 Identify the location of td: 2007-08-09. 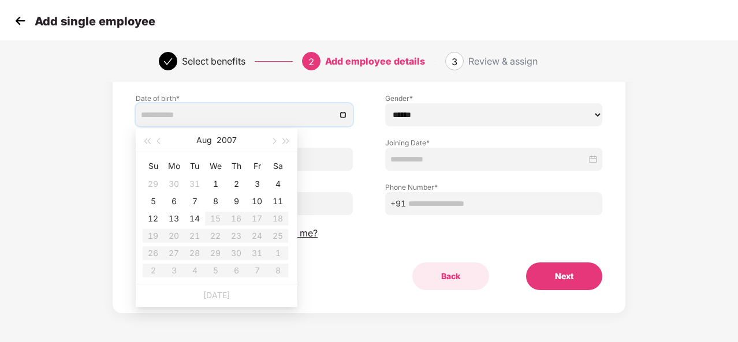
(236, 202).